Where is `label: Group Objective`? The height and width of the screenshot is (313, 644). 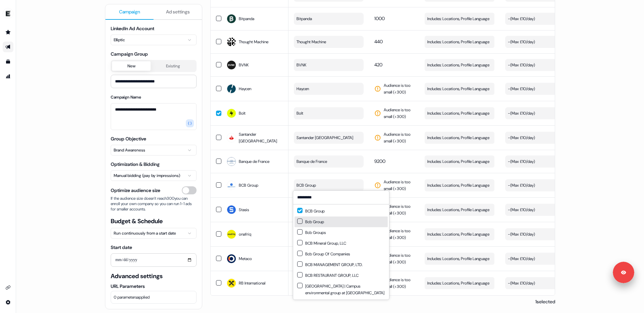 label: Group Objective is located at coordinates (128, 139).